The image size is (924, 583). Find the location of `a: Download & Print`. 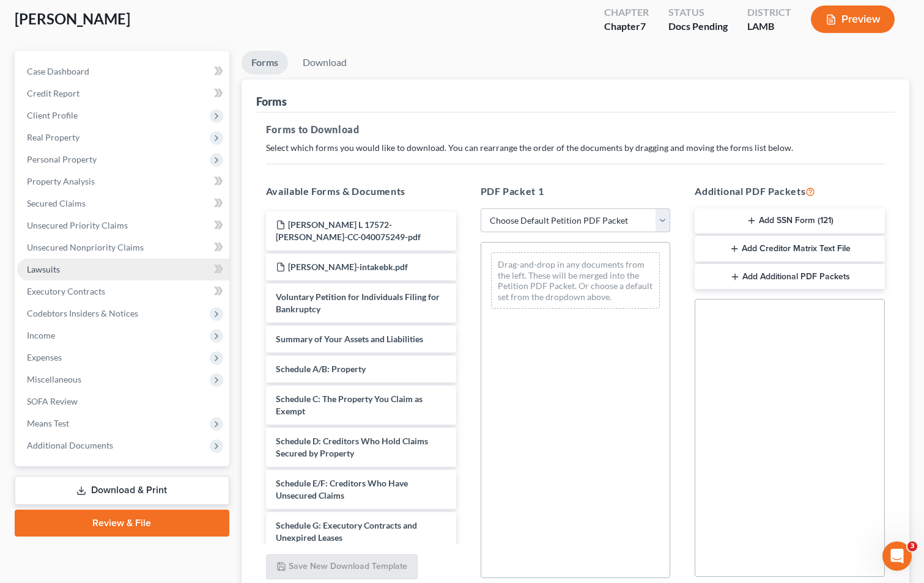

a: Download & Print is located at coordinates (122, 490).